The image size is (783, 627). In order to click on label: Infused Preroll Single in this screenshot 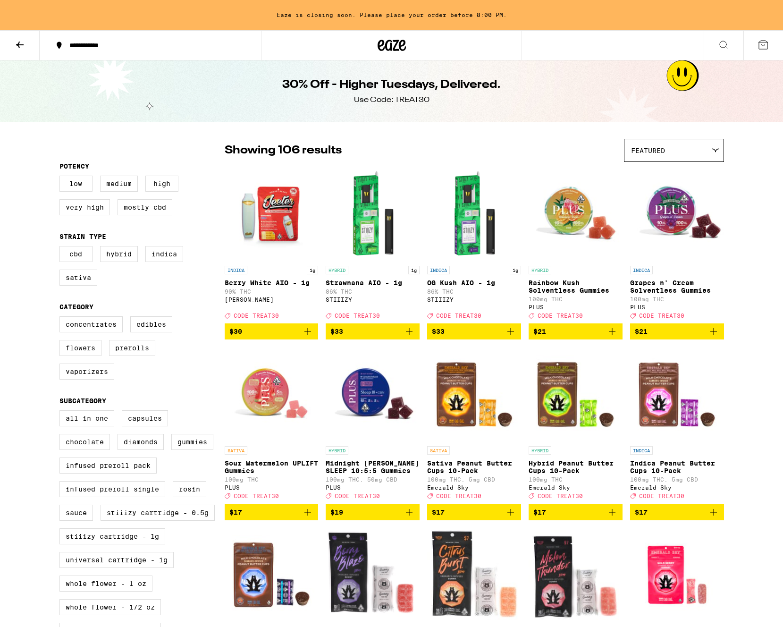, I will do `click(112, 489)`.